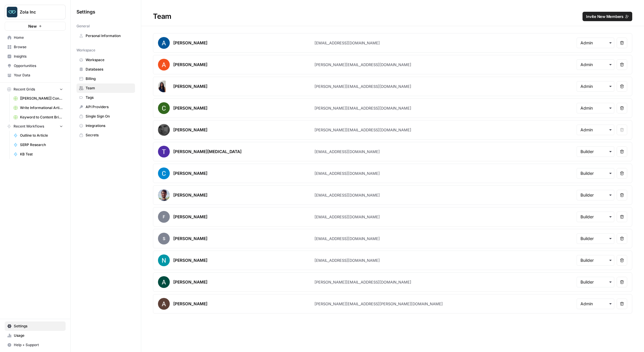  I want to click on span: Home, so click(38, 37).